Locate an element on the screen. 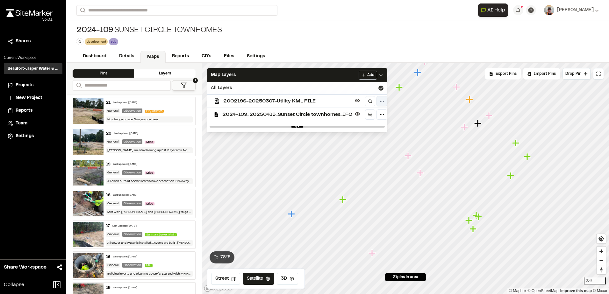 The image size is (609, 294). button: 78°F is located at coordinates (222, 258).